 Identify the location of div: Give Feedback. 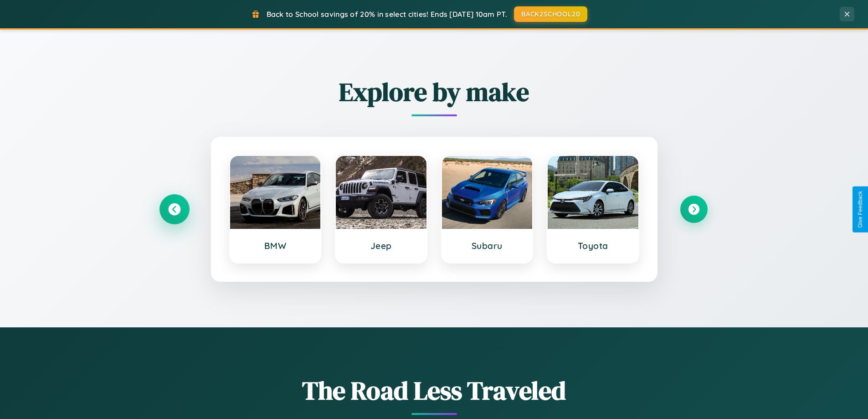
(861, 210).